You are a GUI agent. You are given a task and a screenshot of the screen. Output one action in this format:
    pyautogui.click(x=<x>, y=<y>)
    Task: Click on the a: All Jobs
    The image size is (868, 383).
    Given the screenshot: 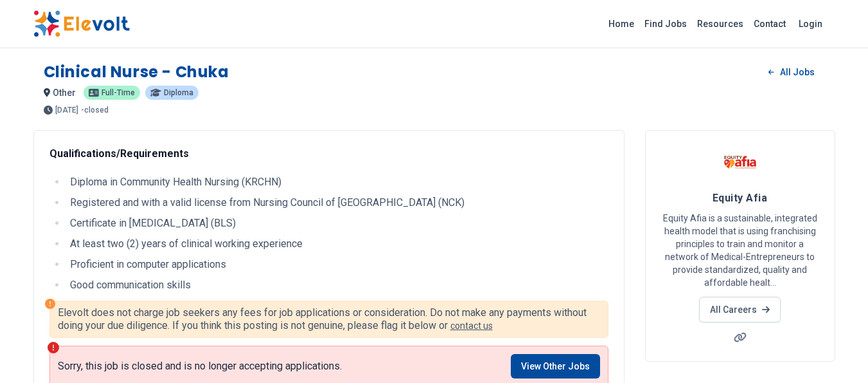 What is the action you would take?
    pyautogui.click(x=791, y=72)
    